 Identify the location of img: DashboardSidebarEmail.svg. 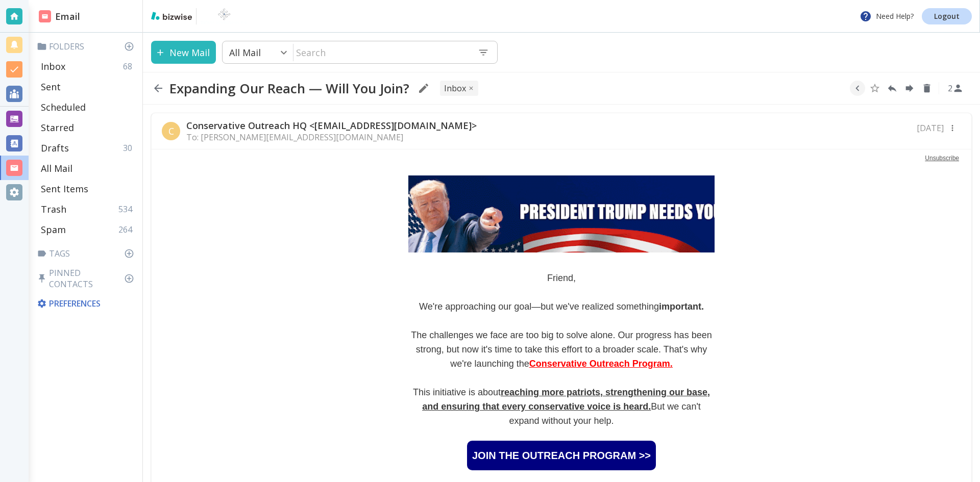
(45, 17).